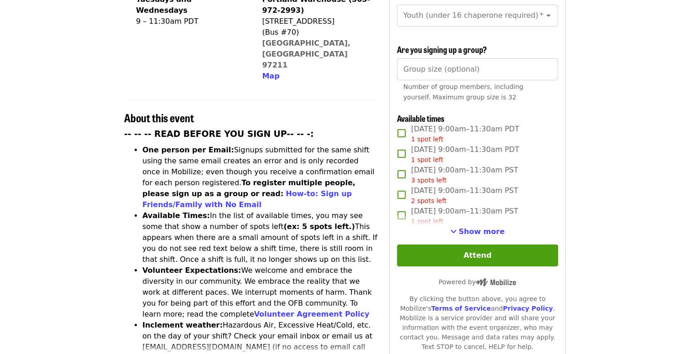 The width and height of the screenshot is (690, 354). I want to click on strong: One person per Email:, so click(188, 150).